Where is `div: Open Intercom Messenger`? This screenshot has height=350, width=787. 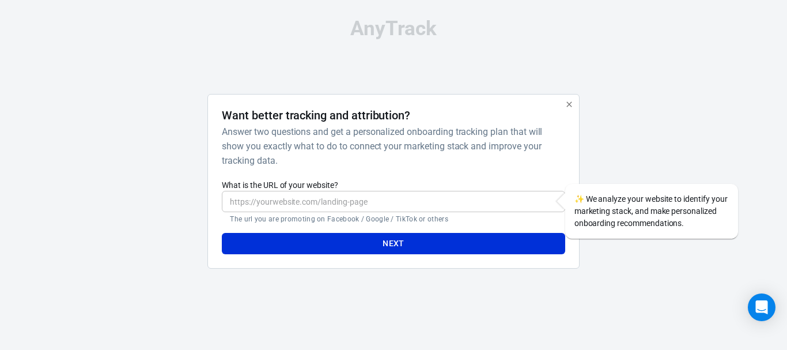
div: Open Intercom Messenger is located at coordinates (762, 307).